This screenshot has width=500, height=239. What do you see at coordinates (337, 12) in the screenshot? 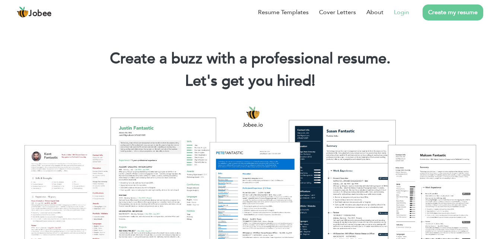
I see `a: Cover Letters` at bounding box center [337, 12].